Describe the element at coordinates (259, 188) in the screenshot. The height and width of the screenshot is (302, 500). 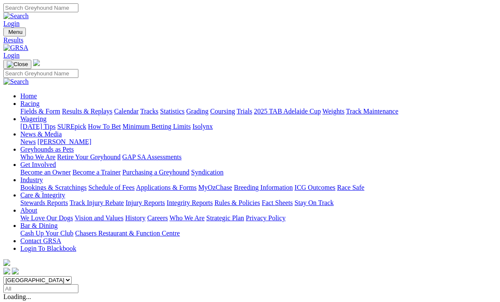
I see `div: Industry` at that location.